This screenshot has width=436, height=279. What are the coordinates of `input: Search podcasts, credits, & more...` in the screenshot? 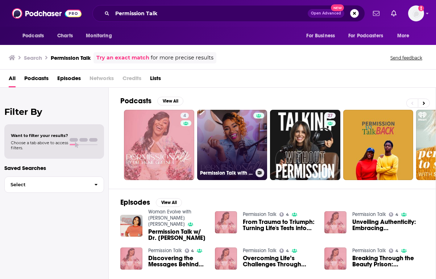 It's located at (210, 13).